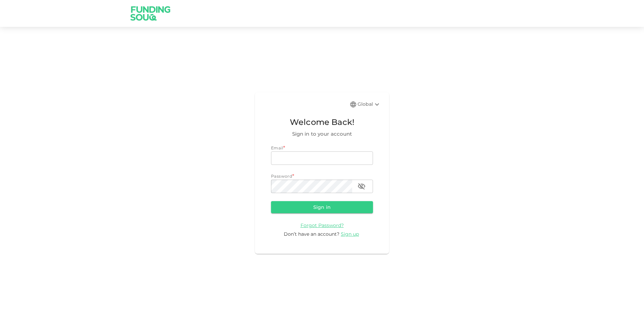  Describe the element at coordinates (322, 225) in the screenshot. I see `a: Forgot Password?` at that location.